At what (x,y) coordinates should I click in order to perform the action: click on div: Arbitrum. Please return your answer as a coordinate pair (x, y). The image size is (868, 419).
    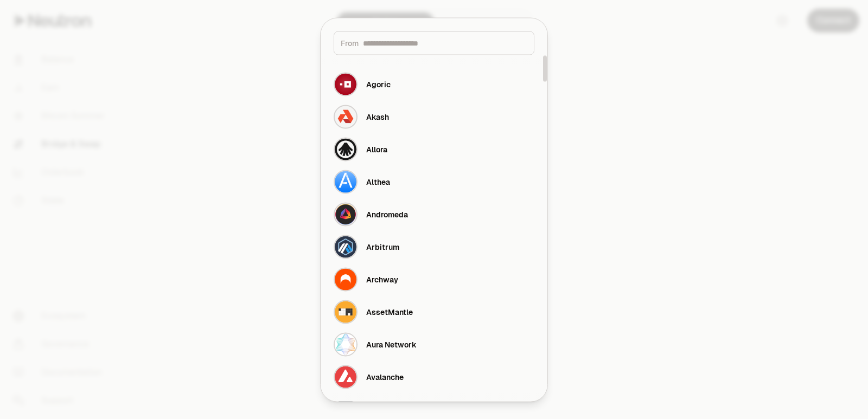
    Looking at the image, I should click on (382, 246).